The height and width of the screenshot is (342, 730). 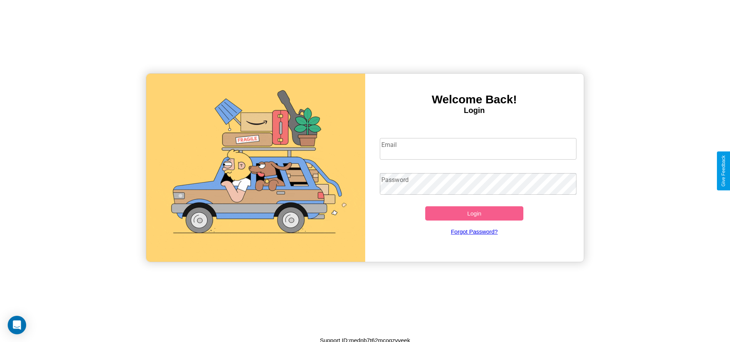 What do you see at coordinates (475, 110) in the screenshot?
I see `h4: Login` at bounding box center [475, 110].